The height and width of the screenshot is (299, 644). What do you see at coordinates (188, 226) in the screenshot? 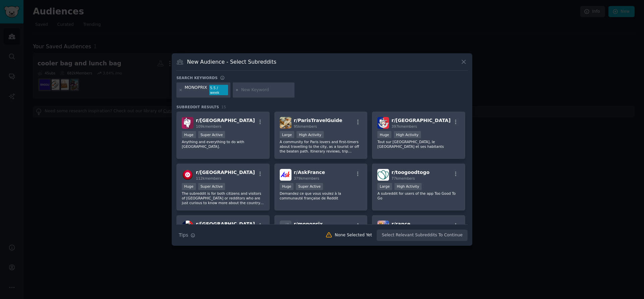
I see `img: france` at bounding box center [188, 226].